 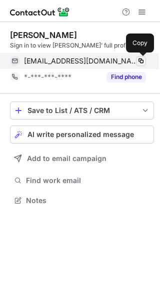 What do you see at coordinates (82, 180) in the screenshot?
I see `button: Find work email` at bounding box center [82, 180].